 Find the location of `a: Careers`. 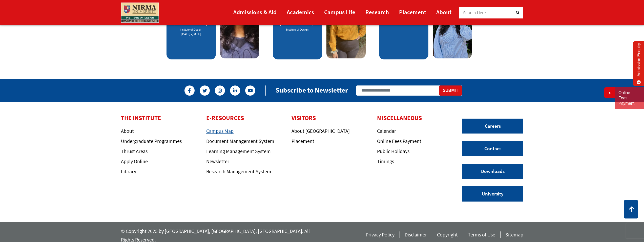

a: Careers is located at coordinates (492, 126).